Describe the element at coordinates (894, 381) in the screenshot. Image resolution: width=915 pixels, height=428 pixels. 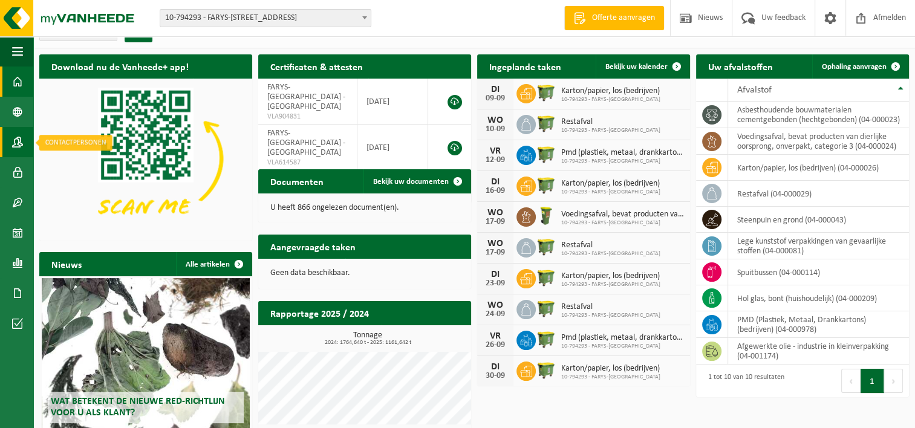
I see `button: Next` at that location.